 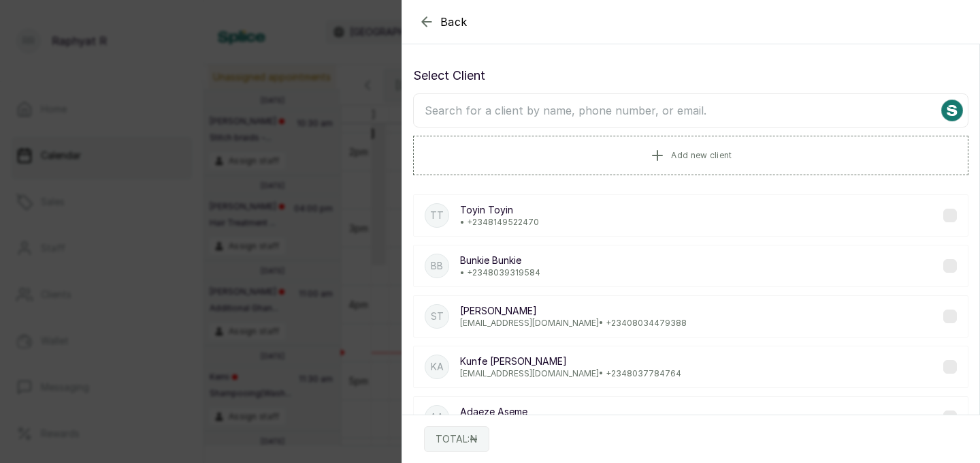 I want to click on p: BB, so click(x=437, y=266).